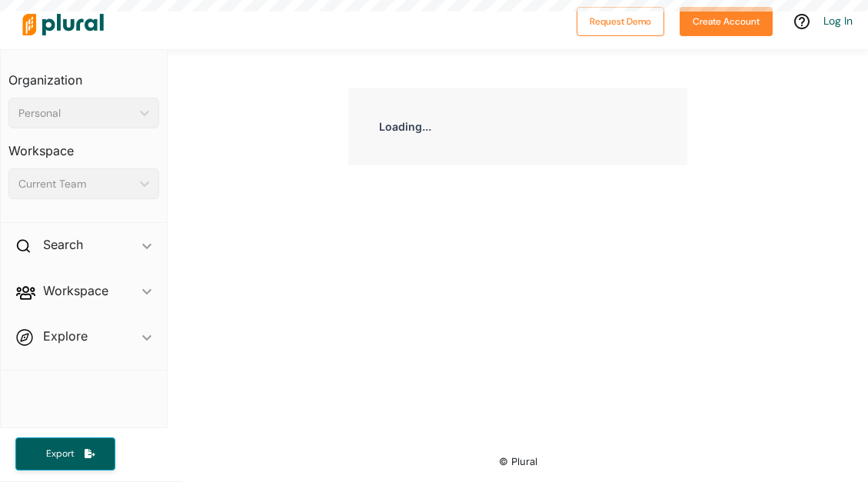 The width and height of the screenshot is (868, 482). What do you see at coordinates (76, 184) in the screenshot?
I see `div: Current Team` at bounding box center [76, 184].